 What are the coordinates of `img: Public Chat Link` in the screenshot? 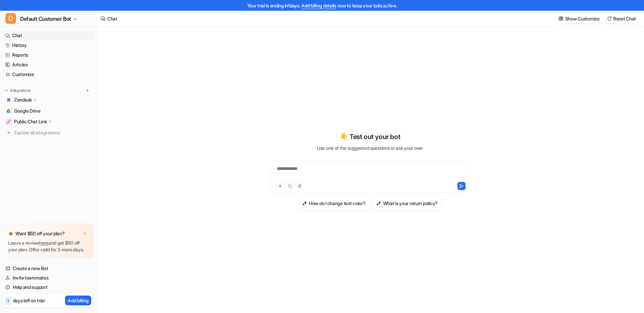 It's located at (9, 122).